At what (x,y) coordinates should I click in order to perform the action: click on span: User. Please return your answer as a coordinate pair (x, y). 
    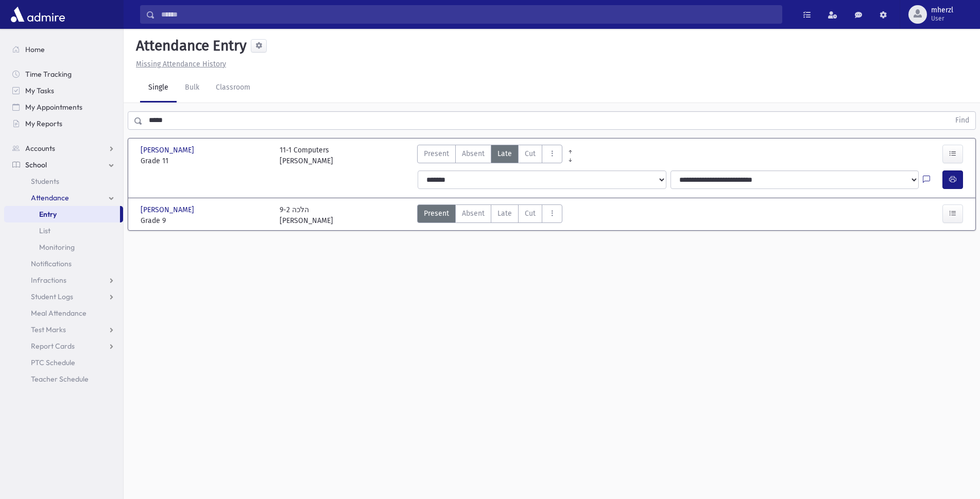
    Looking at the image, I should click on (942, 19).